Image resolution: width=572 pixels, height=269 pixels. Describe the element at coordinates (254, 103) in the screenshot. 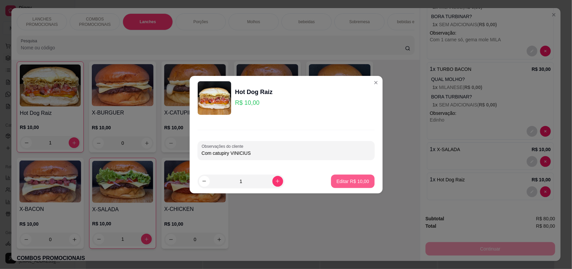

I see `p: R$ 10,00` at that location.